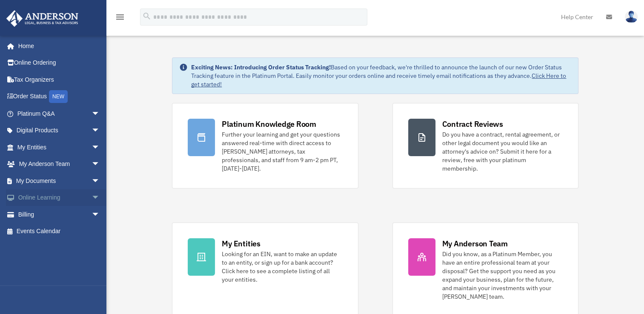 The width and height of the screenshot is (644, 314). I want to click on div: Platinum Knowledge Room, so click(269, 124).